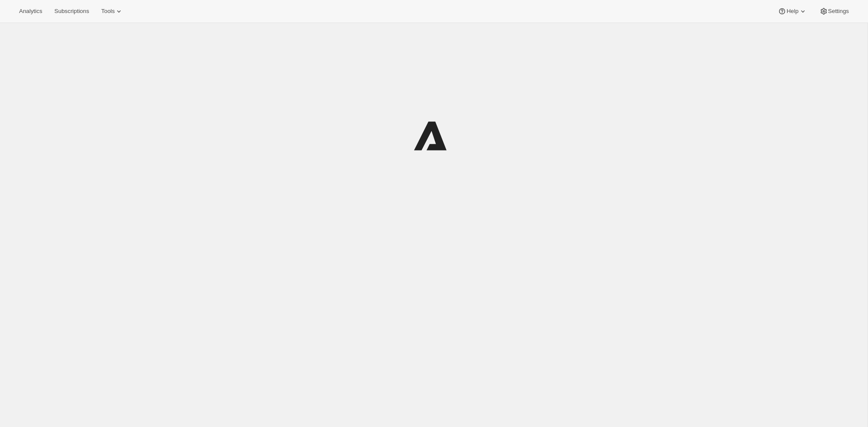 The height and width of the screenshot is (427, 868). I want to click on span: Subscriptions, so click(71, 11).